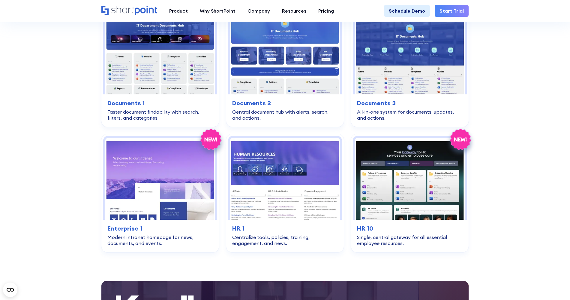 The height and width of the screenshot is (300, 570). What do you see at coordinates (160, 53) in the screenshot?
I see `img: Documents 1 – SharePoint Document Library Template: Faster document findability with search, filt...` at bounding box center [160, 53].